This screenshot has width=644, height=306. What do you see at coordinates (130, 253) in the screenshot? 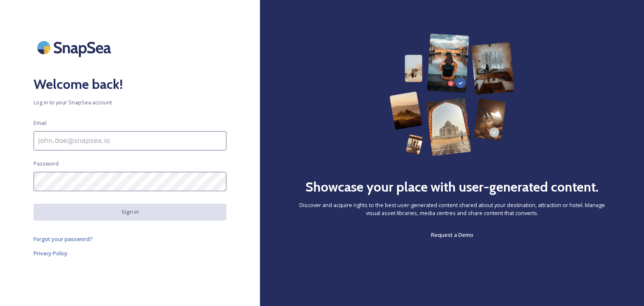
I see `a: Privacy Policy` at bounding box center [130, 253].